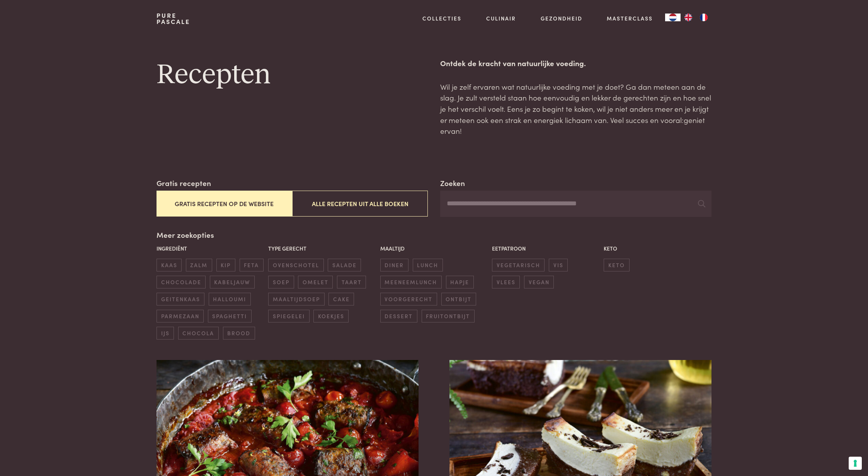  I want to click on span: chocola, so click(199, 333).